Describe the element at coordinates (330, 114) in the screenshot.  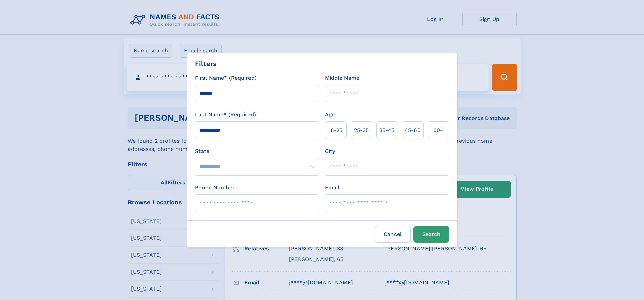
I see `label: Age` at that location.